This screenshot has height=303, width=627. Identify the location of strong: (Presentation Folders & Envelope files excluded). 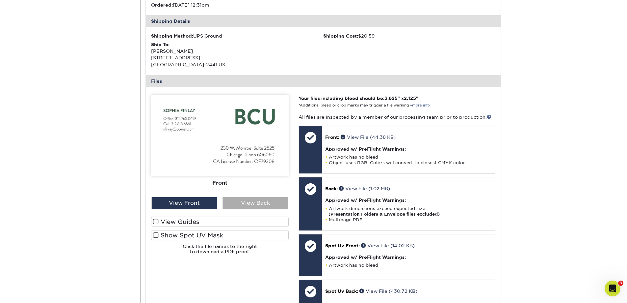
(384, 214).